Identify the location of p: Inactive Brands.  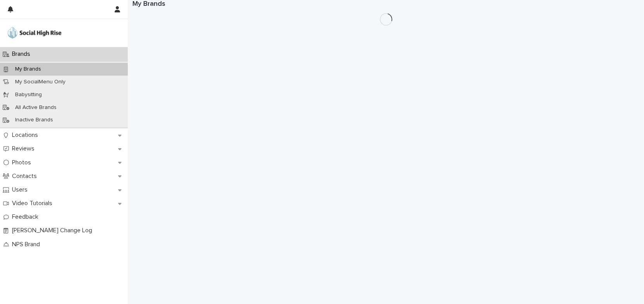
(34, 120).